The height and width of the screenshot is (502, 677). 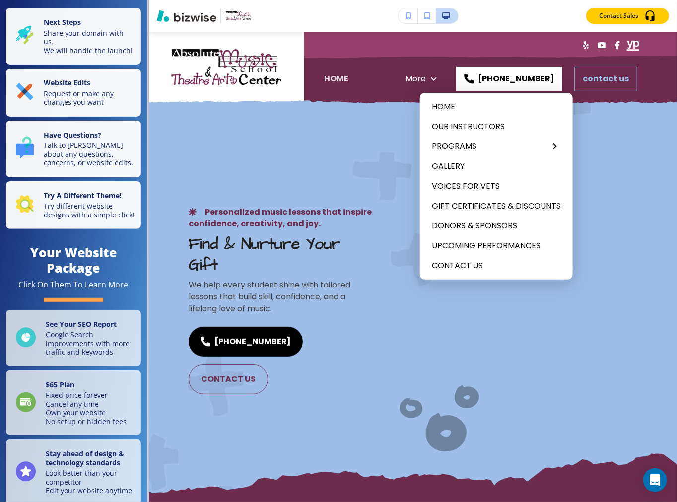 I want to click on span: OUR INSTRUCTORS, so click(x=496, y=127).